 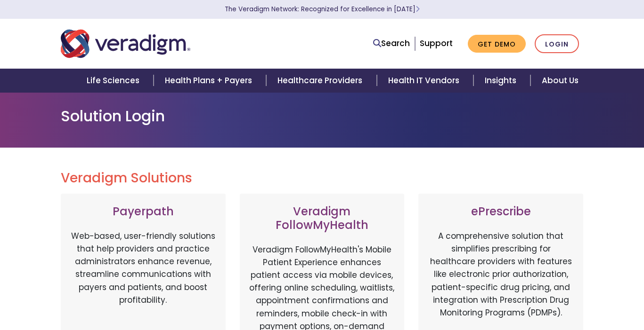 I want to click on img: Veradigm logo, so click(x=125, y=43).